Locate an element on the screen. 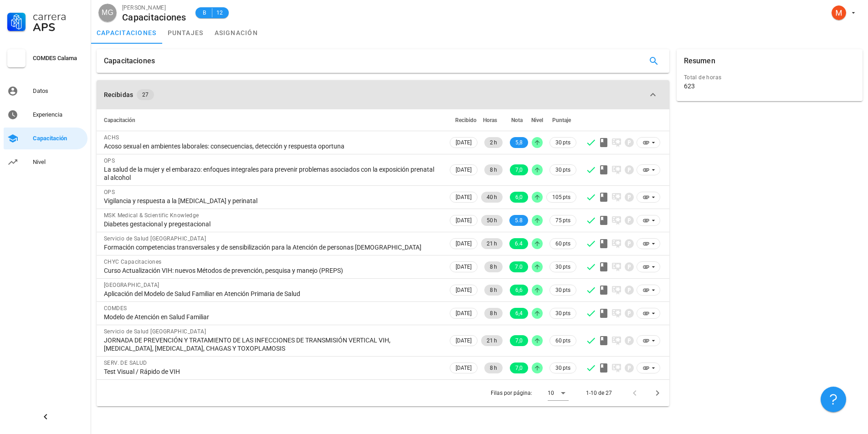 The height and width of the screenshot is (434, 868). span: 6,0 is located at coordinates (519, 197).